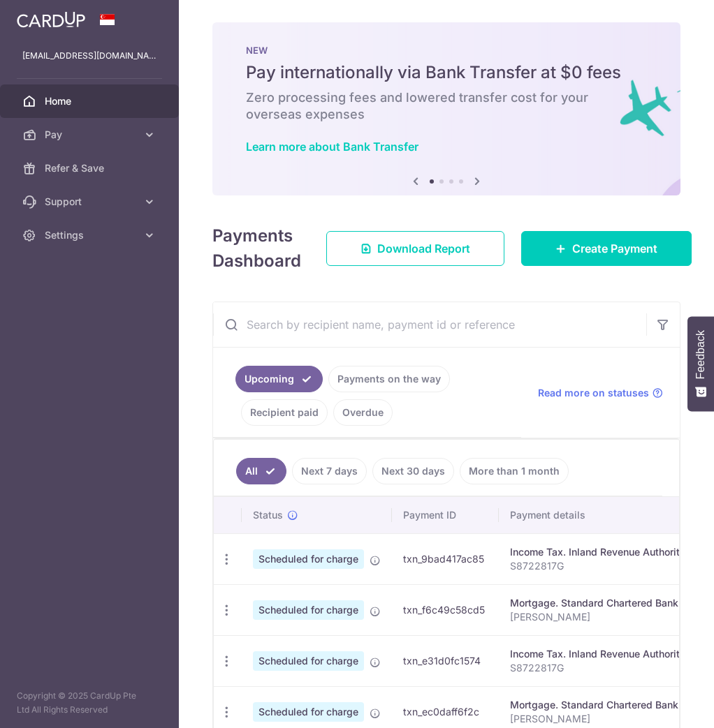 The image size is (714, 728). Describe the element at coordinates (284, 413) in the screenshot. I see `a: Recipient paid` at that location.